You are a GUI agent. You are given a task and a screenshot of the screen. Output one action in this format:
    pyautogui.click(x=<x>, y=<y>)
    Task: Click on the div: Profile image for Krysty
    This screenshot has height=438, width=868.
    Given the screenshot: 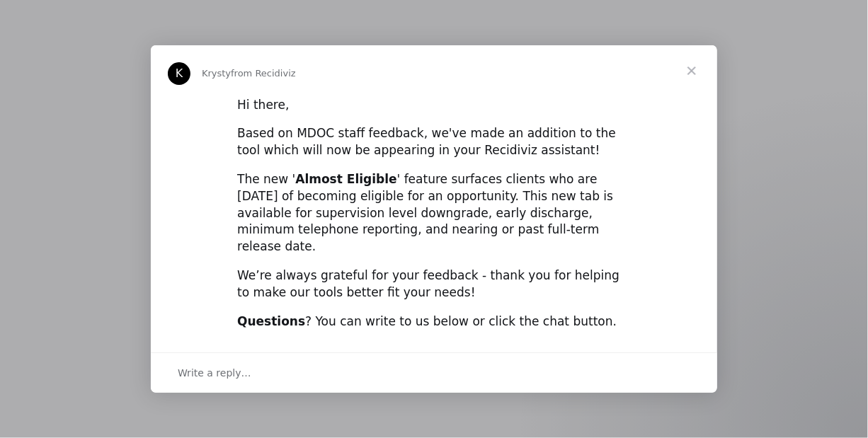 What is the action you would take?
    pyautogui.click(x=179, y=74)
    